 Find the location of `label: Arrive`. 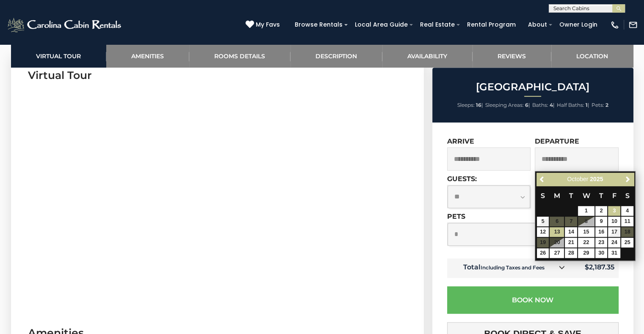

label: Arrive is located at coordinates (461, 141).